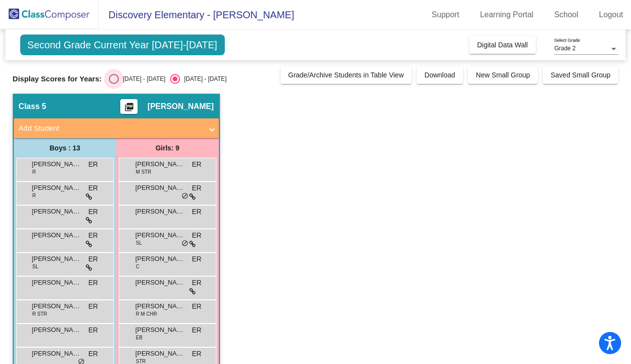 The width and height of the screenshot is (631, 364). What do you see at coordinates (137, 266) in the screenshot?
I see `span: C` at bounding box center [137, 266].